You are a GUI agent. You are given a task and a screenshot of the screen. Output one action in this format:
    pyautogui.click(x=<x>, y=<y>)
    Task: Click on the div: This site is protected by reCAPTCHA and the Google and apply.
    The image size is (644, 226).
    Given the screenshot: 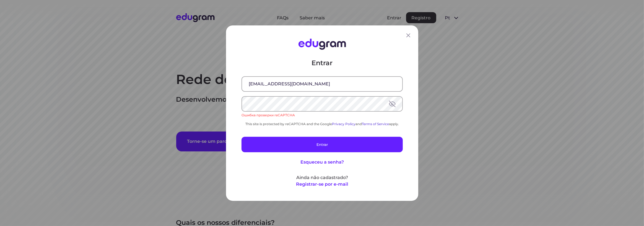 What is the action you would take?
    pyautogui.click(x=322, y=123)
    